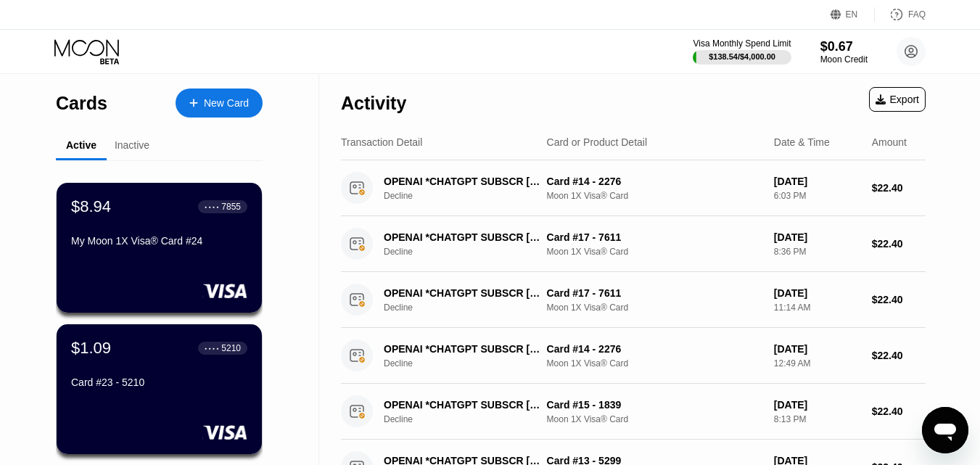  What do you see at coordinates (743, 56) in the screenshot?
I see `div: $138.54 / $4,000.00` at bounding box center [743, 56].